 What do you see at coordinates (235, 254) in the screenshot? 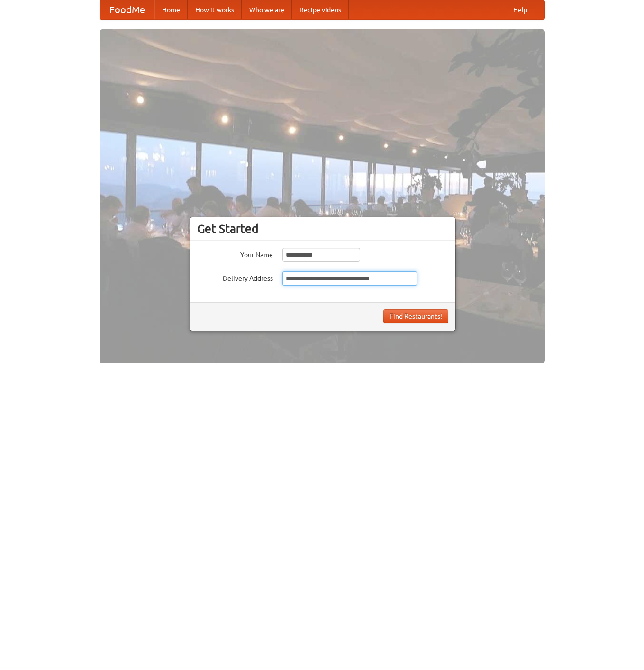
I see `label: Your Name` at bounding box center [235, 254].